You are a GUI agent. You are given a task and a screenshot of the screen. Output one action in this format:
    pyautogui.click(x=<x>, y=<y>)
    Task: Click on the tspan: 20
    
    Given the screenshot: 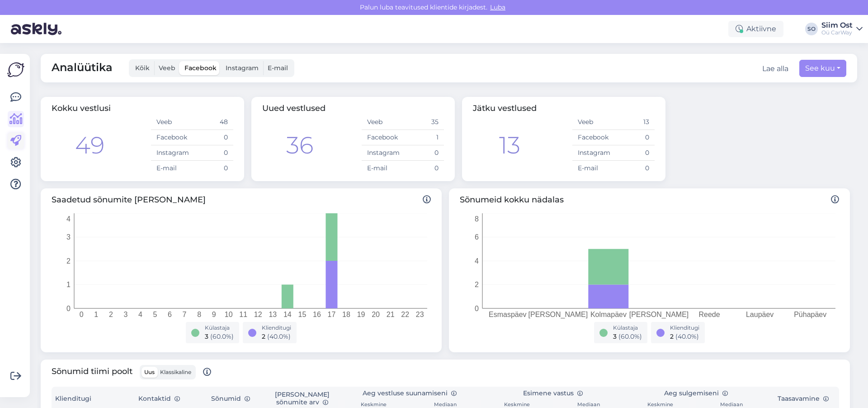 What is the action you would take?
    pyautogui.click(x=376, y=314)
    